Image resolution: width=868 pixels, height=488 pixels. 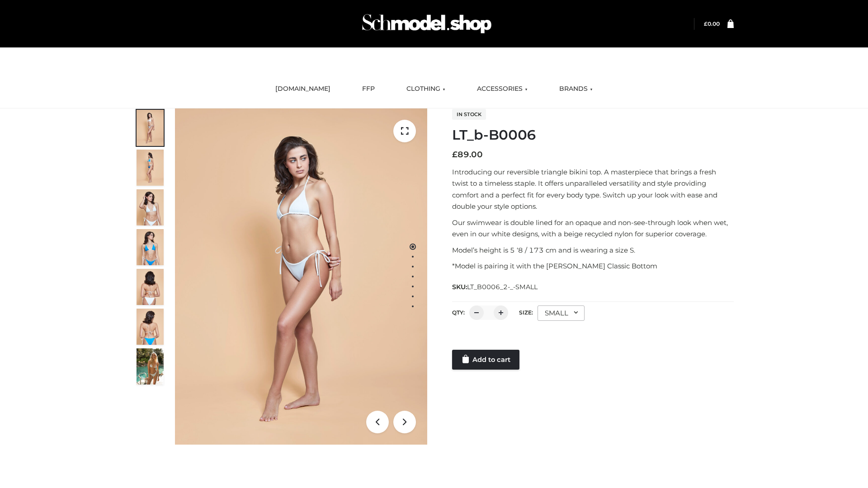 What do you see at coordinates (150, 128) in the screenshot?
I see `img: ArielClassicBikiniTop_CloudNine_AzureSky_OW114ECO_1-scaled.jpg` at bounding box center [150, 128].